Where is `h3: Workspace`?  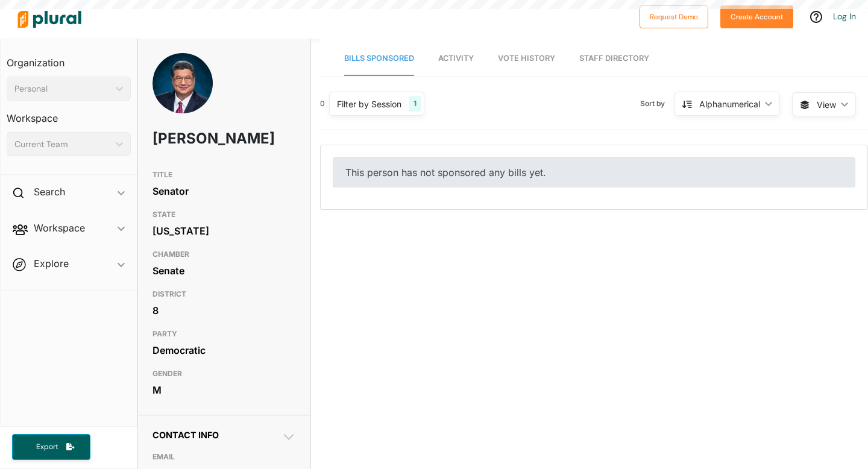
h3: Workspace is located at coordinates (68, 114).